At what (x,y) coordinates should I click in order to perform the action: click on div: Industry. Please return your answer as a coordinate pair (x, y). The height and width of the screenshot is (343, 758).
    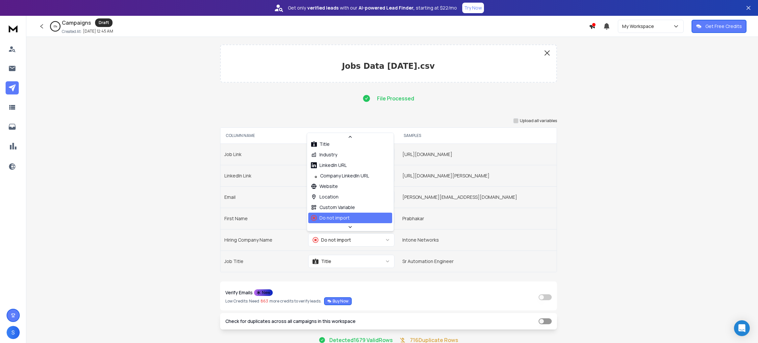
    Looking at the image, I should click on (324, 155).